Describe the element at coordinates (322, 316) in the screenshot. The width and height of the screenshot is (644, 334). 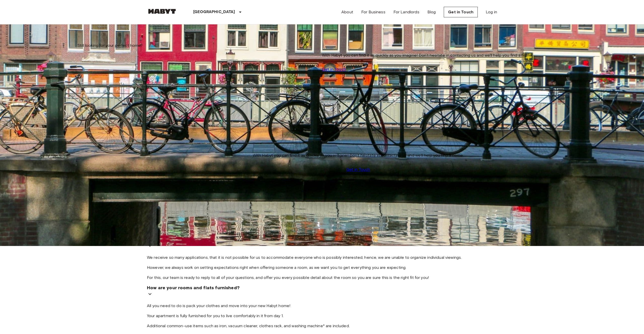
I see `p: Your apartment is fully furnished for you to live comfortably in it from day 1.` at that location.